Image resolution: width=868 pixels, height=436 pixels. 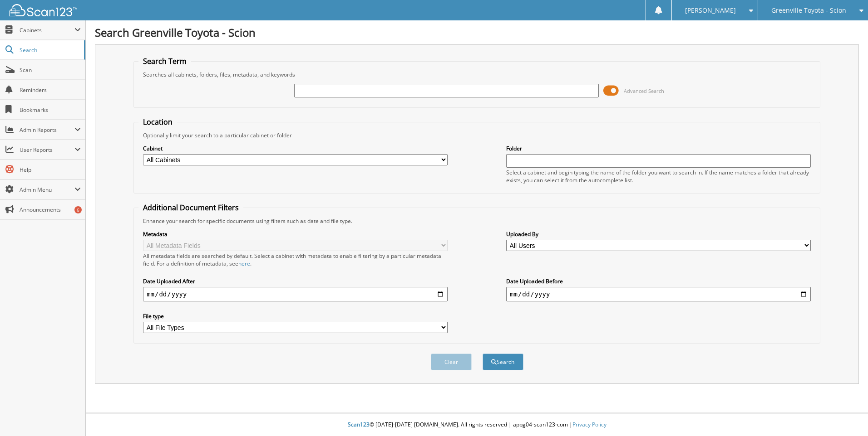 I want to click on label: File type, so click(x=295, y=316).